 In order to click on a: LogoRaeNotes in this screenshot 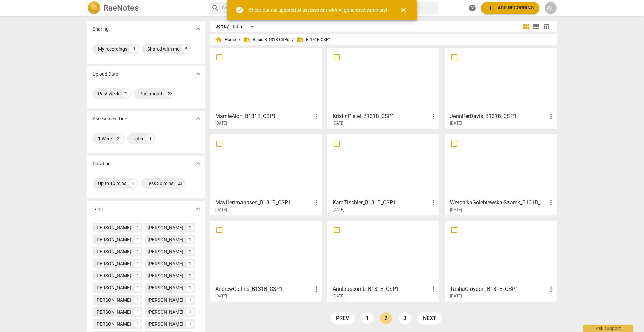, I will do `click(145, 8)`.